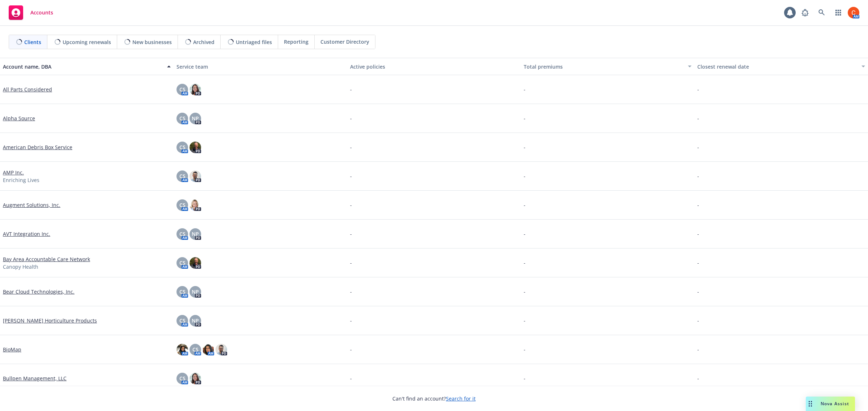  Describe the element at coordinates (781, 66) in the screenshot. I see `button: Closest renewal date` at that location.